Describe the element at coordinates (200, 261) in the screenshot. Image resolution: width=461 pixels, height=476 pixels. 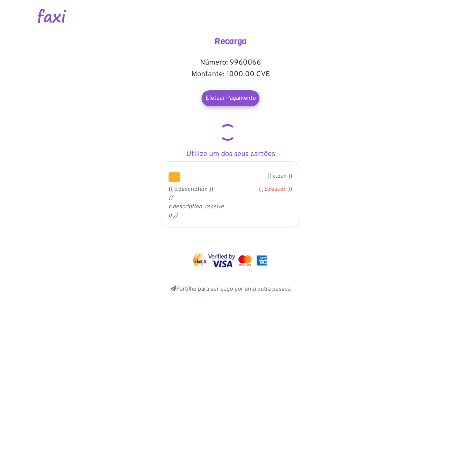
I see `img: vinti4` at that location.